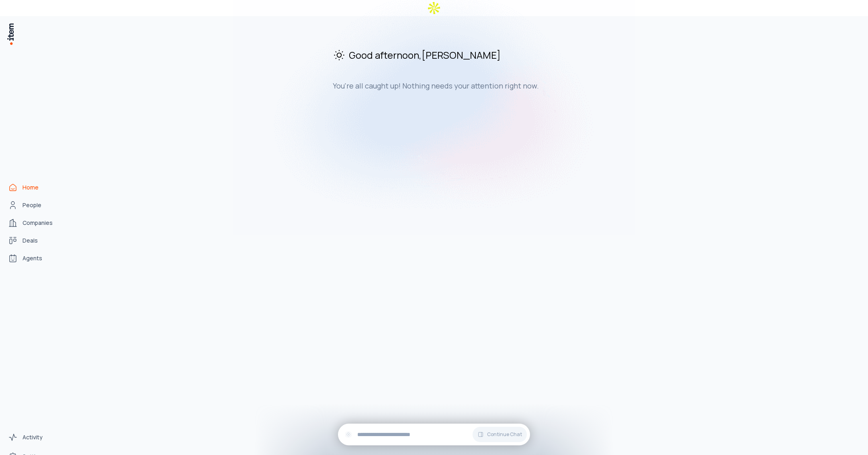 The image size is (868, 455). What do you see at coordinates (32, 205) in the screenshot?
I see `span: People` at bounding box center [32, 205].